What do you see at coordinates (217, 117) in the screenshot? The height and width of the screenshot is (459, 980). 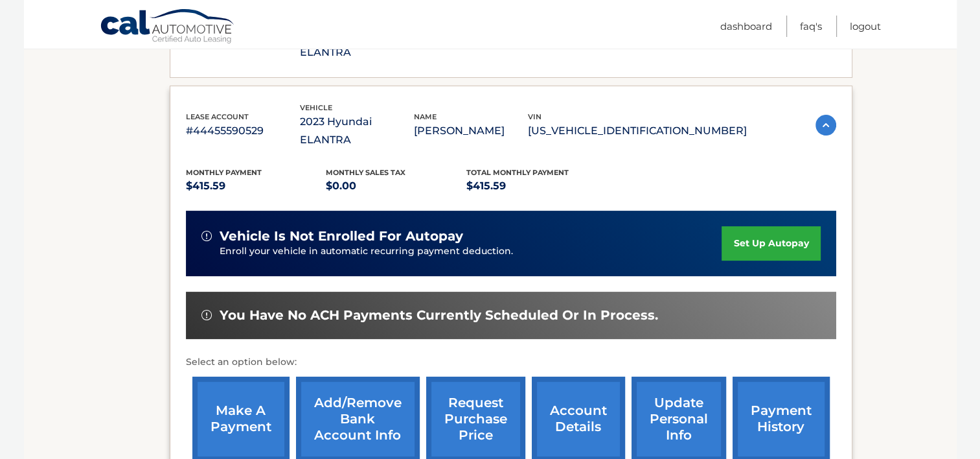 I see `span: lease account` at bounding box center [217, 117].